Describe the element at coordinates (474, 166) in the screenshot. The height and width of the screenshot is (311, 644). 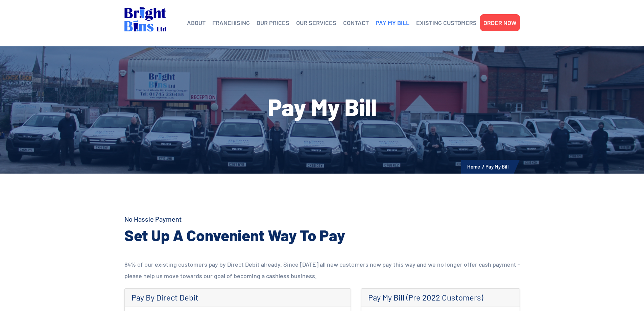
I see `a: Home` at that location.